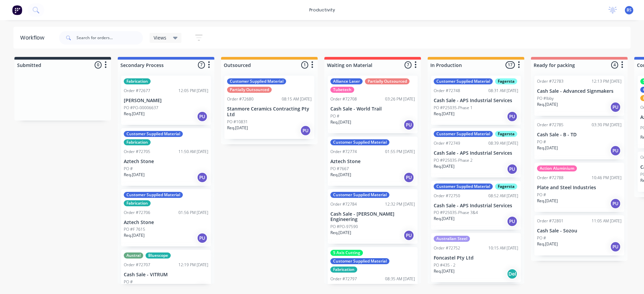  I want to click on div: Order #72788, so click(550, 178).